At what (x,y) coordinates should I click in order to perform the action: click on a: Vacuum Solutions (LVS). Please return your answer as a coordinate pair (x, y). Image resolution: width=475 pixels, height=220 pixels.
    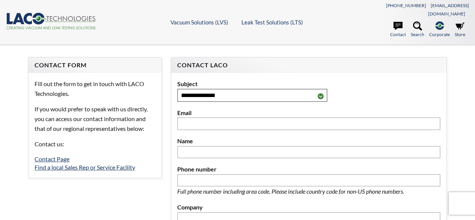
    Looking at the image, I should click on (199, 22).